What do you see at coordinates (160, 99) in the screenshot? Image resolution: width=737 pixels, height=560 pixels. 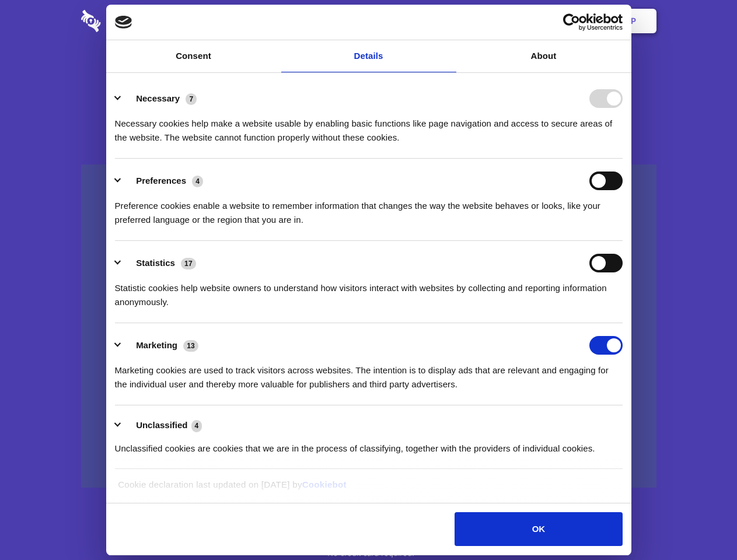 I see `button: Necessary (7)` at bounding box center [160, 99].